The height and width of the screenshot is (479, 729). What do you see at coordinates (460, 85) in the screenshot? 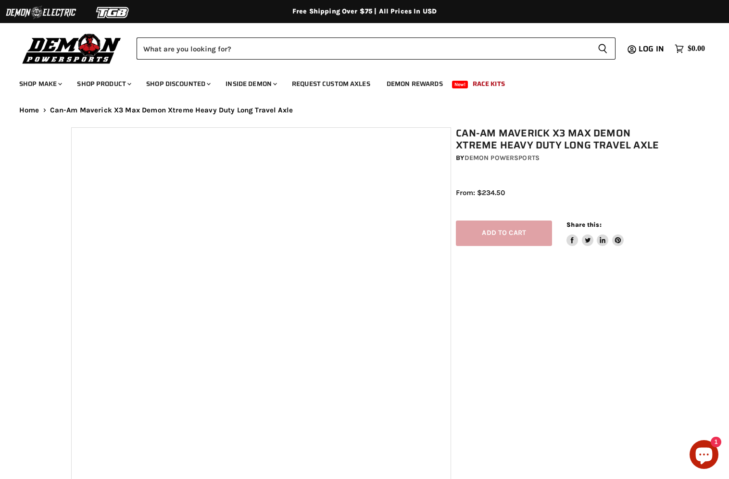
I see `span: New!` at bounding box center [460, 85].